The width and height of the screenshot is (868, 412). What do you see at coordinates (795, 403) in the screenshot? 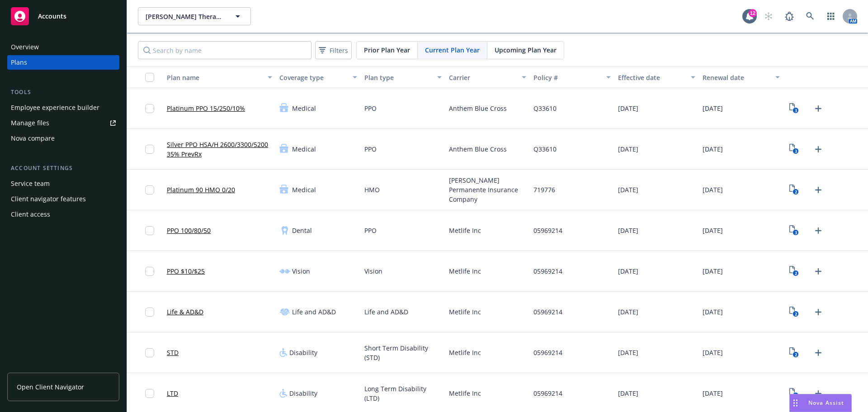
I see `div: Drag to move` at bounding box center [795, 403].